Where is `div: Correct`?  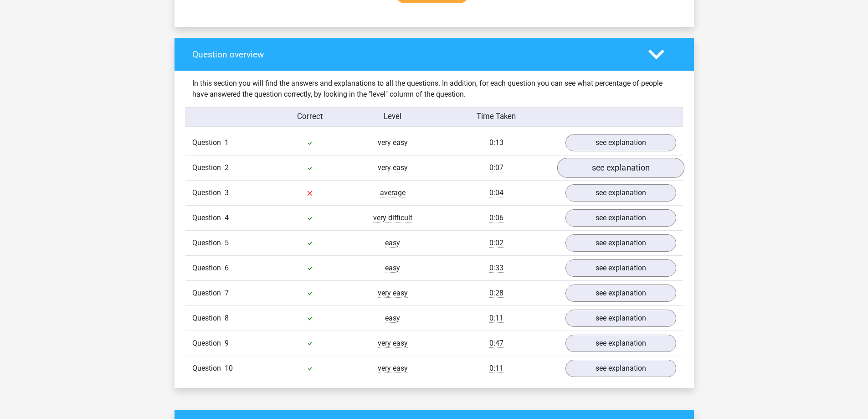
div: Correct is located at coordinates (310, 117).